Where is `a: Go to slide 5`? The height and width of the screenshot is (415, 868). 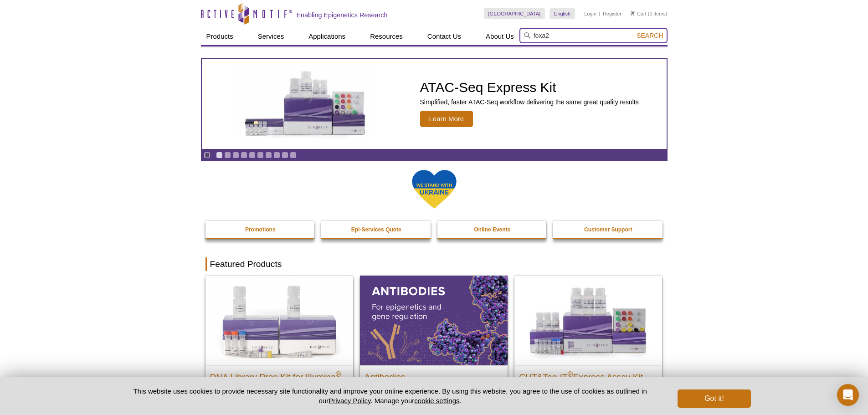 a: Go to slide 5 is located at coordinates (252, 154).